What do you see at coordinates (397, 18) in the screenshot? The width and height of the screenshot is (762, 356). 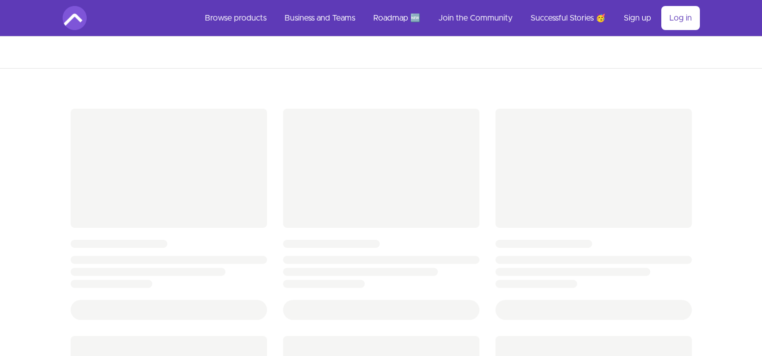 I see `a: Roadmap 🆕` at bounding box center [397, 18].